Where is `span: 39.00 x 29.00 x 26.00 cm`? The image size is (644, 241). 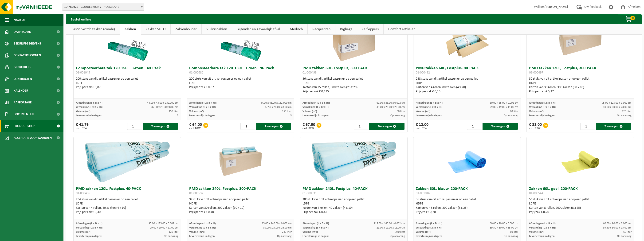 span: 39.00 x 29.00 x 26.00 cm is located at coordinates (278, 227).